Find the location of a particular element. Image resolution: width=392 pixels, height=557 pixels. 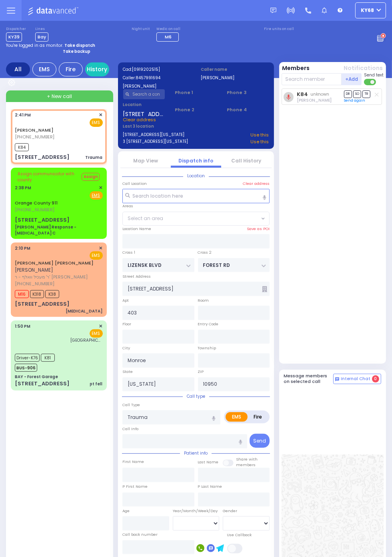

span: ky68 is located at coordinates (367, 10).